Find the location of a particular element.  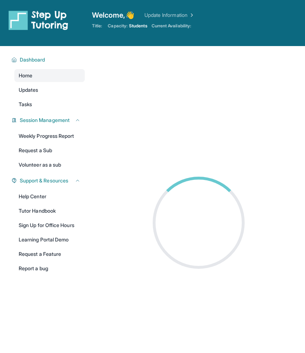

span: Welcome, 👋 is located at coordinates (113, 15).